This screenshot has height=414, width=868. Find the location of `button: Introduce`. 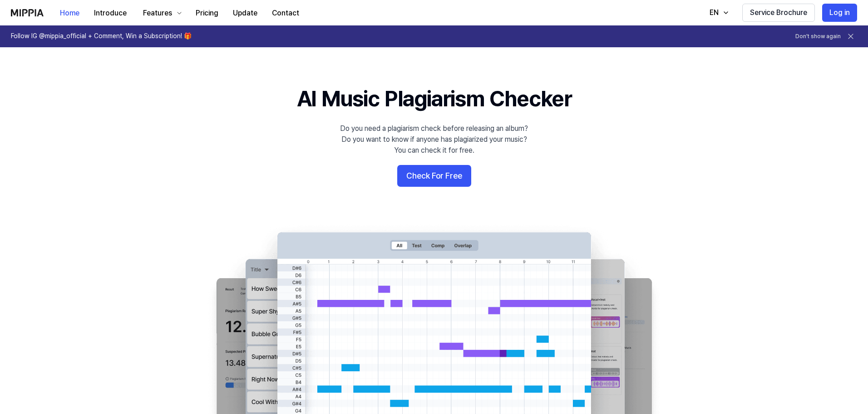

button: Introduce is located at coordinates (110, 13).